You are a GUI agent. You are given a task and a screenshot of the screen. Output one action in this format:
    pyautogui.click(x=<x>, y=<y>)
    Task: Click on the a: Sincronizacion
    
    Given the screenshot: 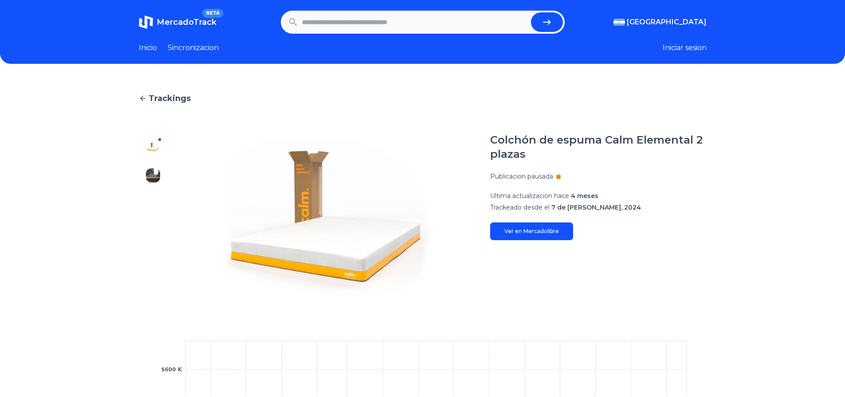 What is the action you would take?
    pyautogui.click(x=193, y=48)
    